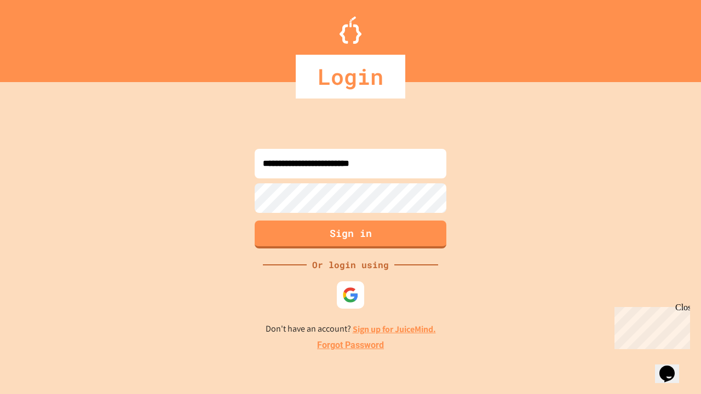  Describe the element at coordinates (40, 37) in the screenshot. I see `div: Chat with us now!Close` at that location.